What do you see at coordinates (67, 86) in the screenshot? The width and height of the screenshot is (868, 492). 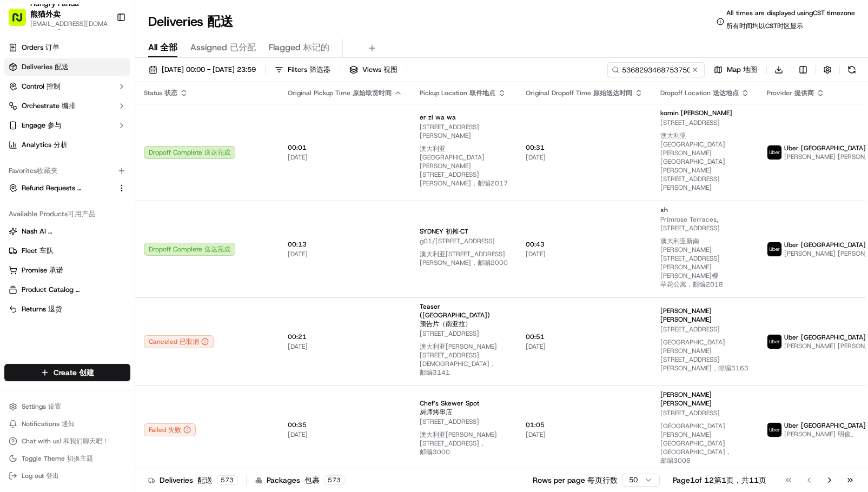 I see `button: Control 控制` at bounding box center [67, 86].